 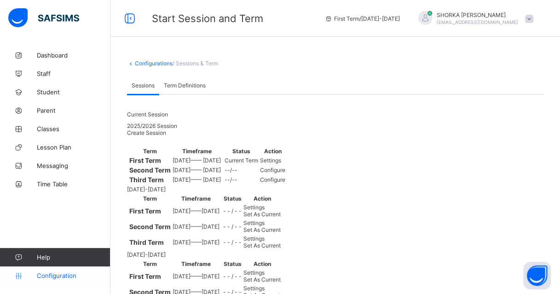 What do you see at coordinates (362, 18) in the screenshot?
I see `span: session/term information` at bounding box center [362, 18].